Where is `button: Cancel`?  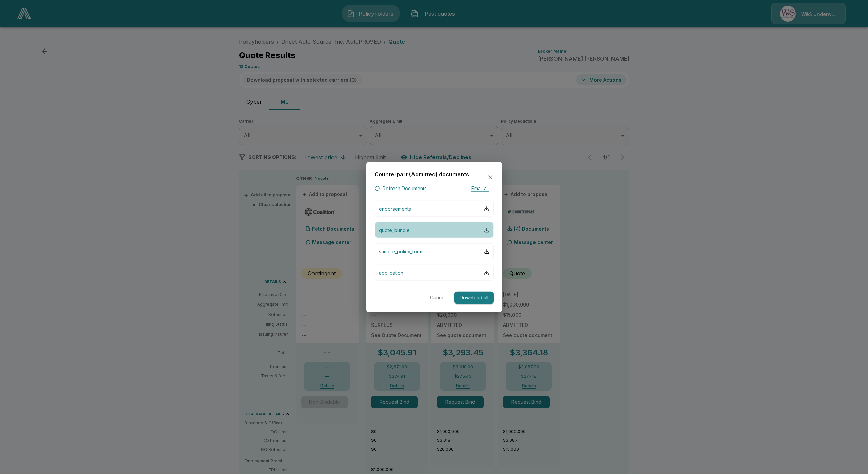 button: Cancel is located at coordinates (438, 298).